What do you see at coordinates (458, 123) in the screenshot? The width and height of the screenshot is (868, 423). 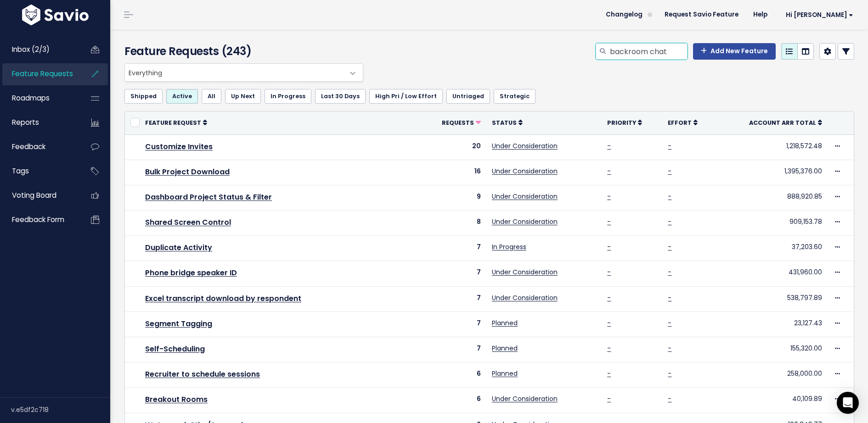 I see `span: Requests` at bounding box center [458, 123].